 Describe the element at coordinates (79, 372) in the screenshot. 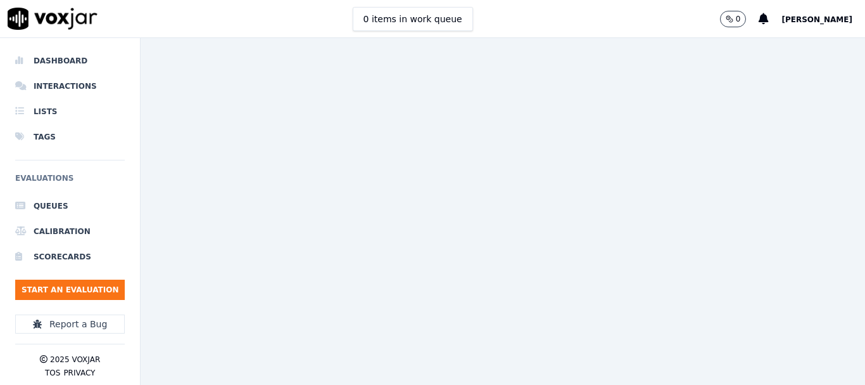

I see `button: Privacy` at that location.